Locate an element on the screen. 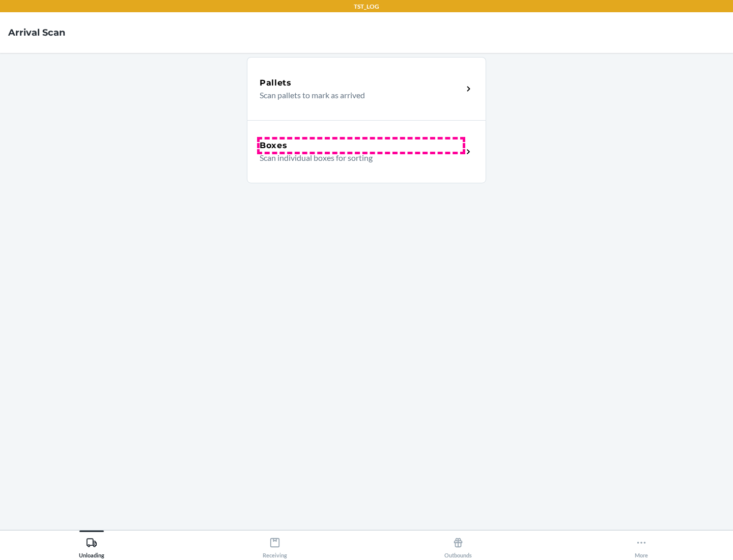 The image size is (733, 560). h5: Boxes is located at coordinates (274, 145).